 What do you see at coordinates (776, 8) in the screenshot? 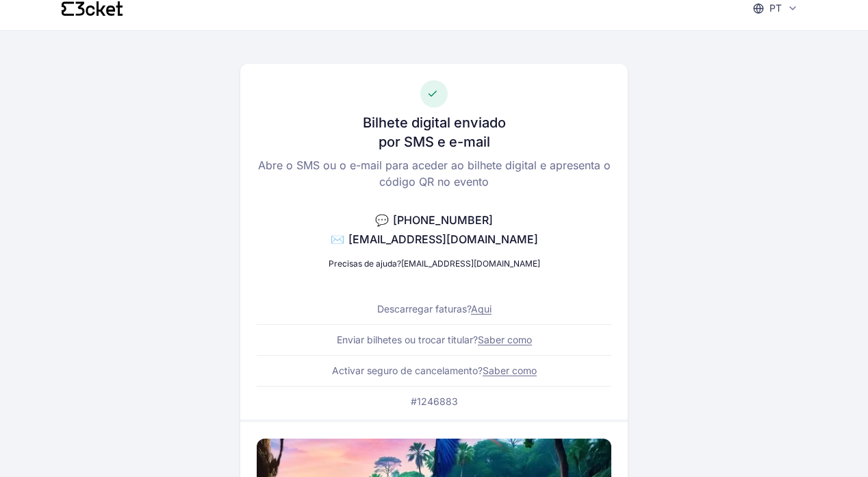
I see `p: pt` at bounding box center [776, 8].